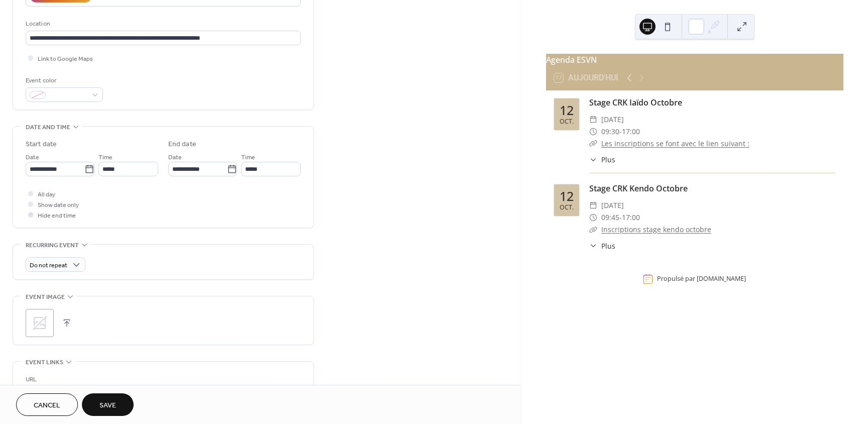 This screenshot has height=424, width=868. I want to click on div: End date, so click(183, 145).